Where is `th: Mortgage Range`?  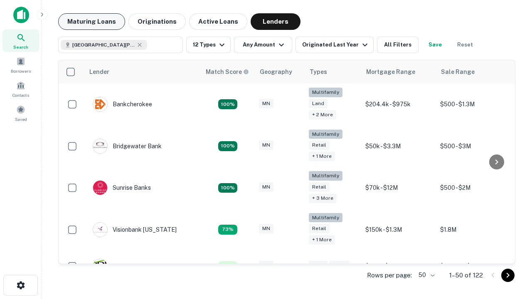
th: Mortgage Range is located at coordinates (398, 72).